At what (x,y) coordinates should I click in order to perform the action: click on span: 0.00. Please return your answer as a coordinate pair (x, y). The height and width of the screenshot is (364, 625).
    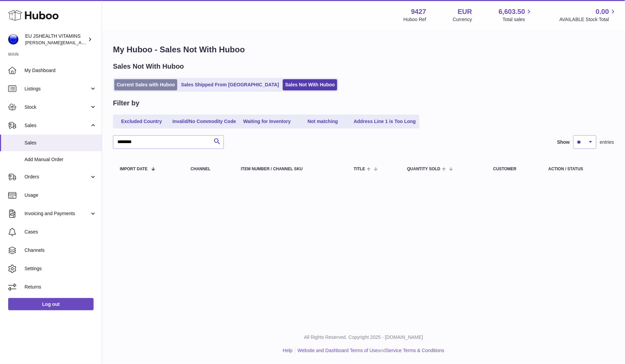
    Looking at the image, I should click on (602, 11).